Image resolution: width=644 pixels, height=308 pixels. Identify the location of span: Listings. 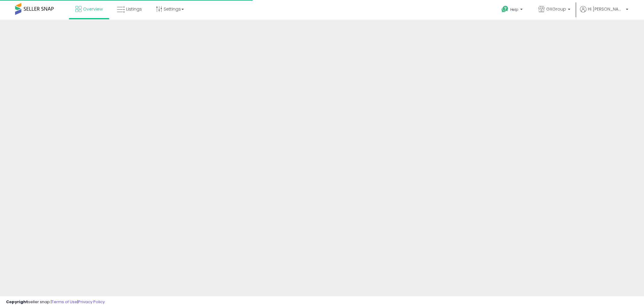
(134, 9).